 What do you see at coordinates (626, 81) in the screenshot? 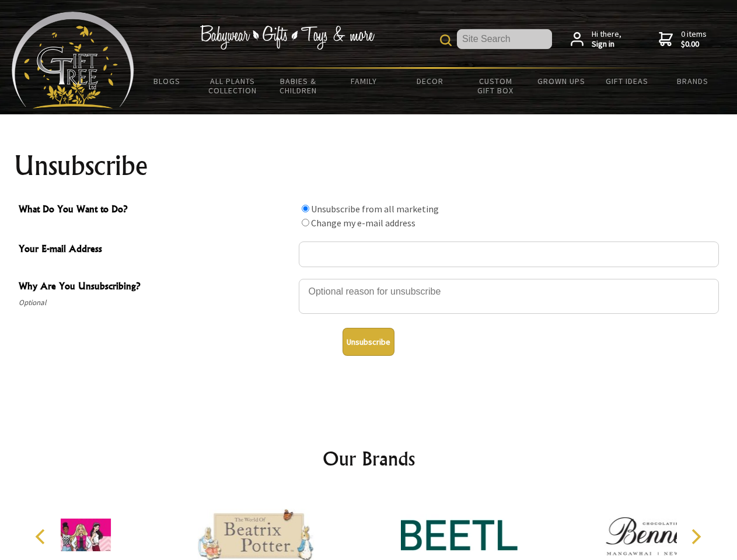
I see `a: Gift Ideas` at bounding box center [626, 81].